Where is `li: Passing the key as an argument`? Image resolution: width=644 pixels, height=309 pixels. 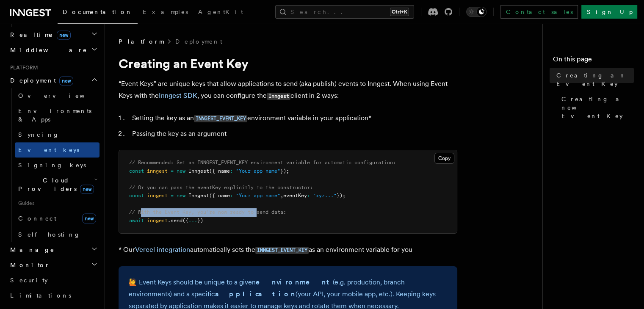 li: Passing the key as an argument is located at coordinates (293, 134).